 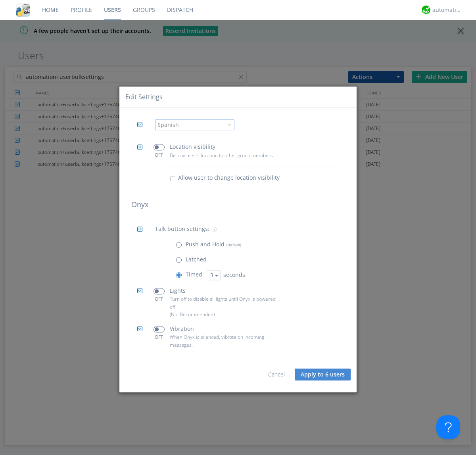 I want to click on button: 3, so click(x=214, y=275).